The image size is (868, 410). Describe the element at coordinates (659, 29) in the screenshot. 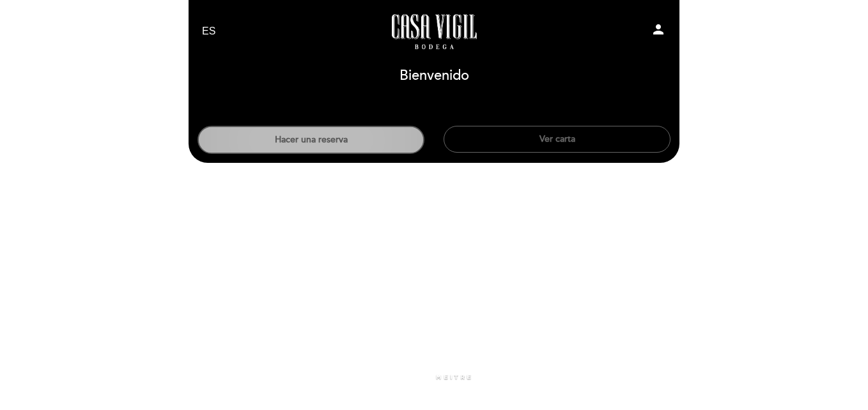

I see `i: person` at that location.